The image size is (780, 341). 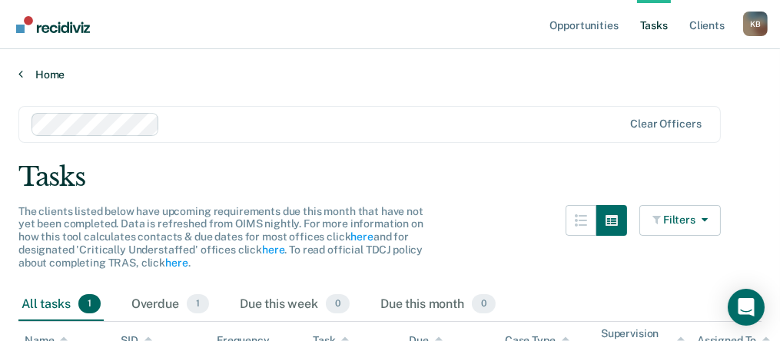 What do you see at coordinates (680, 221) in the screenshot?
I see `button: Filters` at bounding box center [680, 221].